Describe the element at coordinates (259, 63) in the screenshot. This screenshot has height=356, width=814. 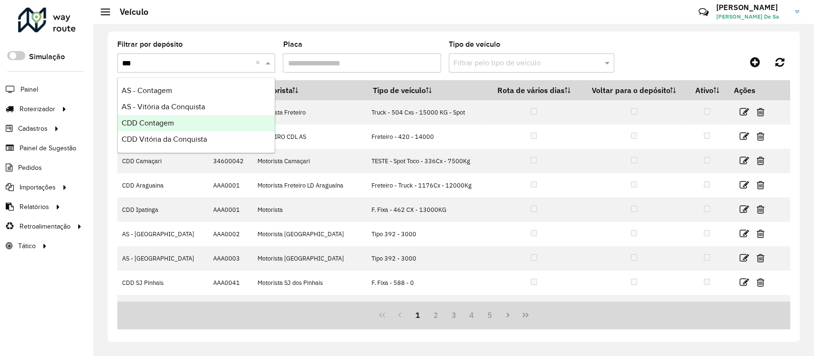
I see `span: Clear all` at that location.